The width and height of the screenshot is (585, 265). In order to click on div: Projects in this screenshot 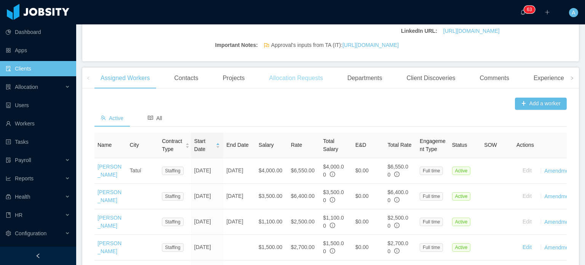, I will do `click(234, 78)`.